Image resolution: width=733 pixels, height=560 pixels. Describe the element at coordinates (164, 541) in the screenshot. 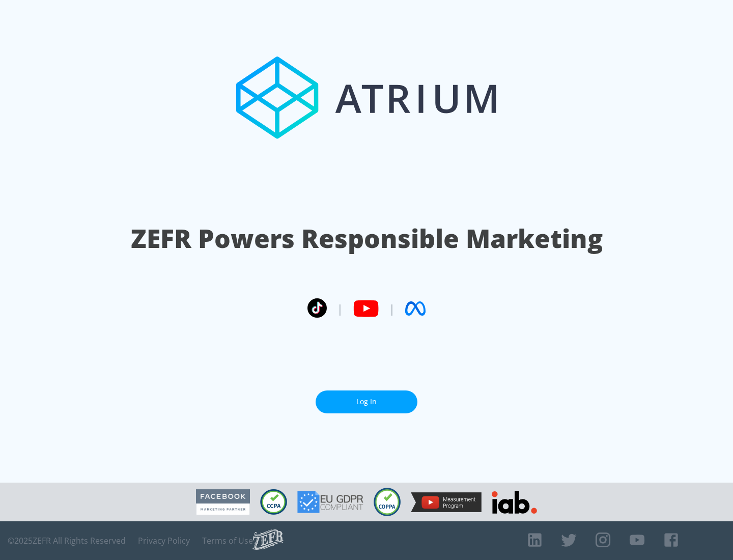

I see `a: Privacy Policy` at that location.